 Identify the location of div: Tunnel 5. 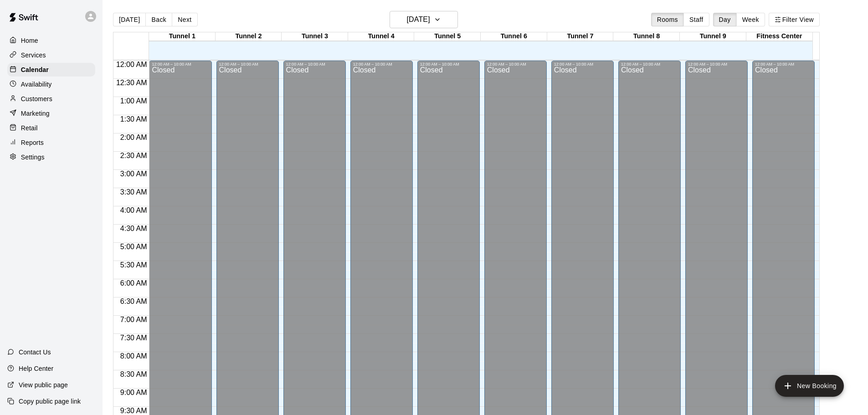
(448, 36).